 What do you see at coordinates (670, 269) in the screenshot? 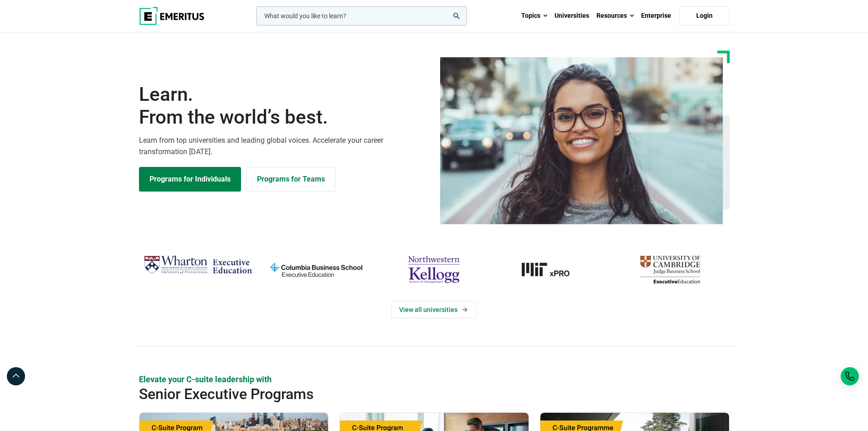
I see `a: cambridge-judge-business-school` at bounding box center [670, 269].